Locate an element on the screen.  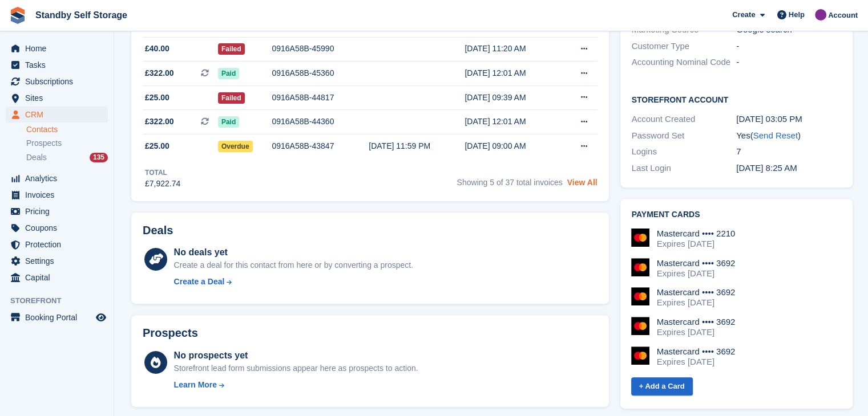
a: View All is located at coordinates (582, 183).